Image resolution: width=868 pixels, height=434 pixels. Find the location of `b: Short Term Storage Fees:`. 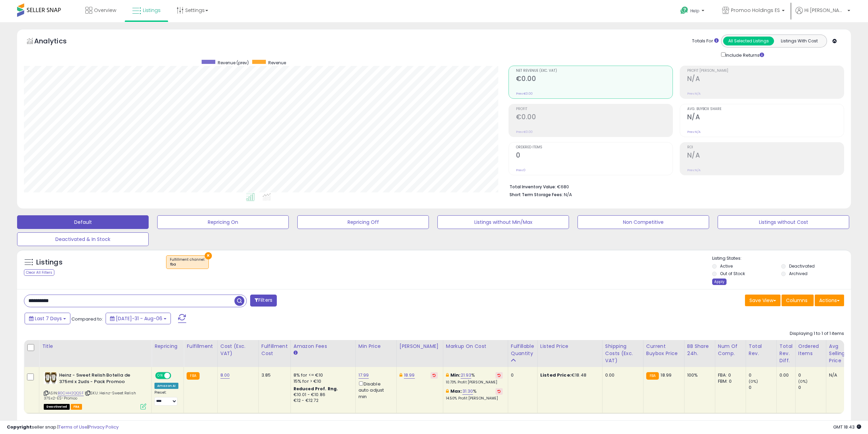

b: Short Term Storage Fees: is located at coordinates (536, 194).